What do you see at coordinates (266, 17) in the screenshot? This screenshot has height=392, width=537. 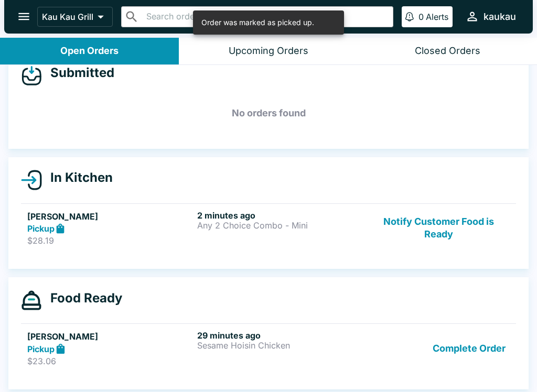 I see `input: Search orders by name or phone number` at bounding box center [266, 17].